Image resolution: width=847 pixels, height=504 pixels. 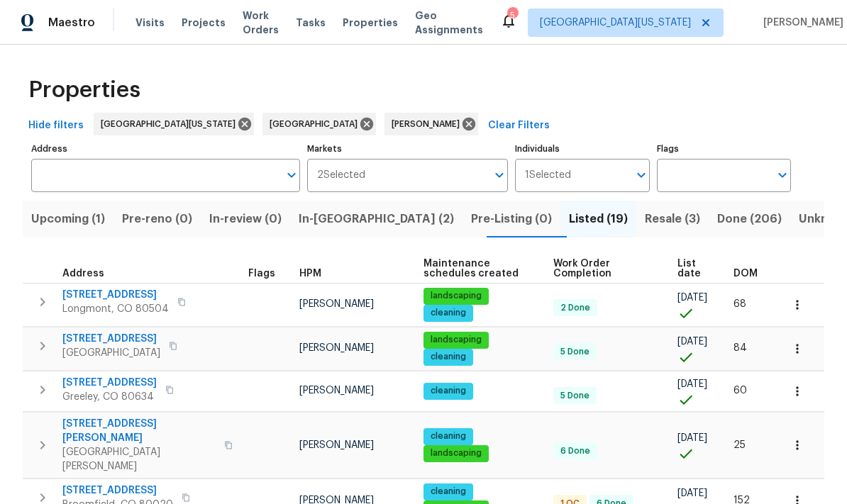 What do you see at coordinates (83, 274) in the screenshot?
I see `span: Address` at bounding box center [83, 274].